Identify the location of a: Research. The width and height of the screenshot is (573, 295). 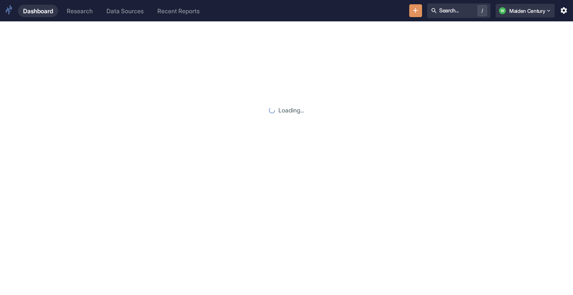
(80, 11).